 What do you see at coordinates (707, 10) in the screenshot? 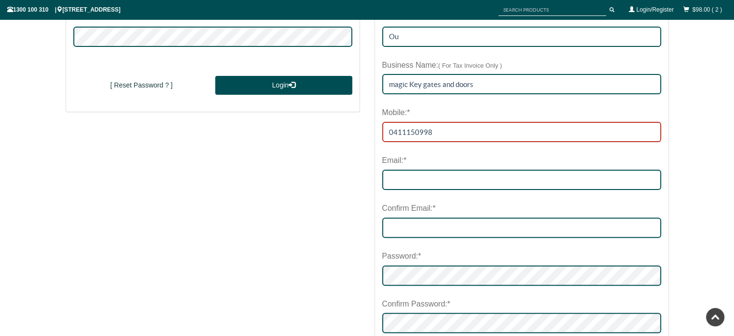
I see `a: $98.00 ( 2 )` at bounding box center [707, 10].